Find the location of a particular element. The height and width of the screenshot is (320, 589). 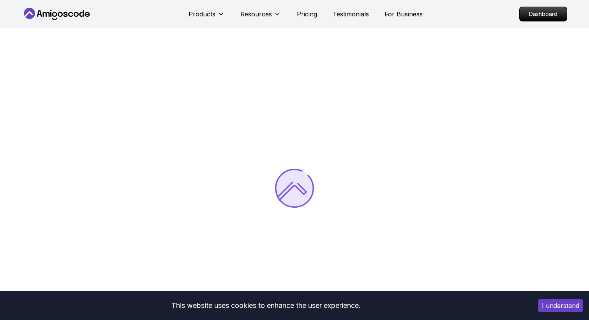

p: Products is located at coordinates (202, 14).